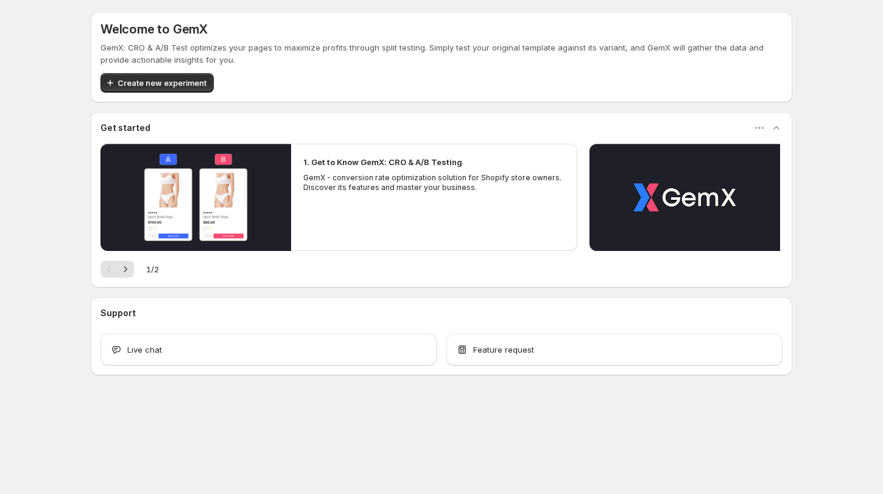  I want to click on button: Next, so click(125, 269).